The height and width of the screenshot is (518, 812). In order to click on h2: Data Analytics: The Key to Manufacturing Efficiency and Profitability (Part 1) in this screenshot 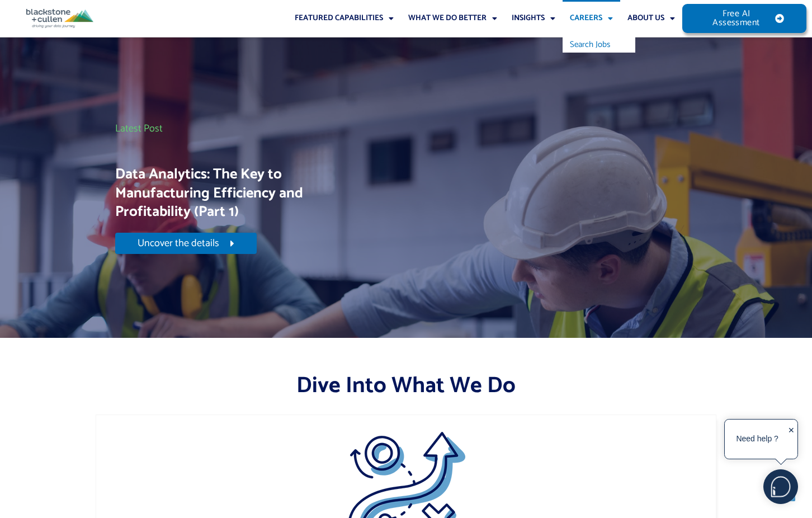, I will do `click(219, 193)`.